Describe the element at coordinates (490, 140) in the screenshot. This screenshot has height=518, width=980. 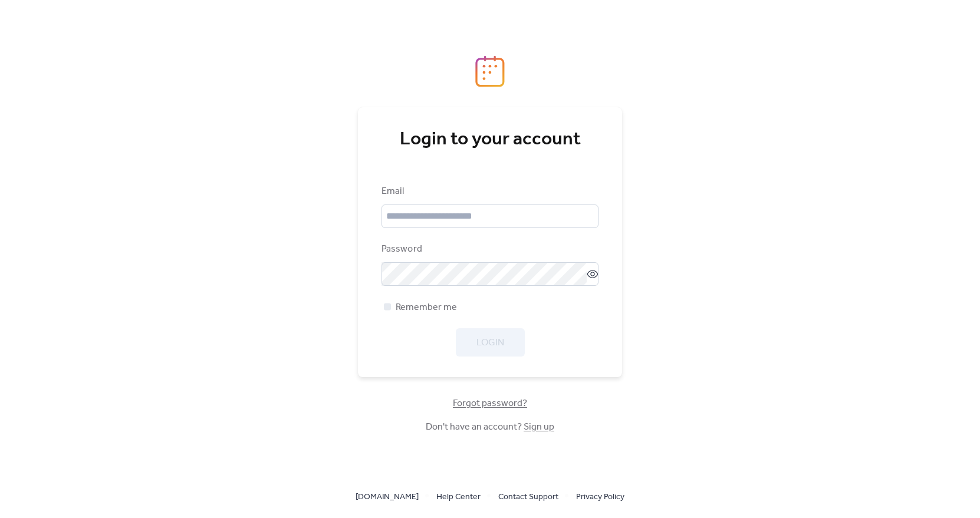
I see `div: Login to your account` at that location.